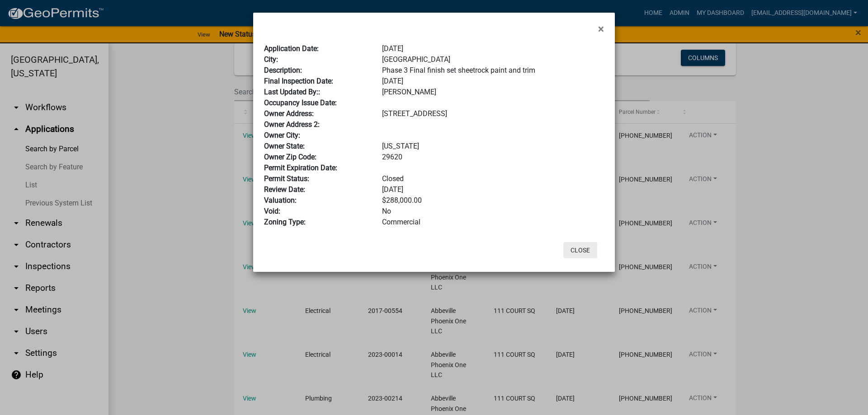  What do you see at coordinates (492, 222) in the screenshot?
I see `div: Commercial` at bounding box center [492, 222].